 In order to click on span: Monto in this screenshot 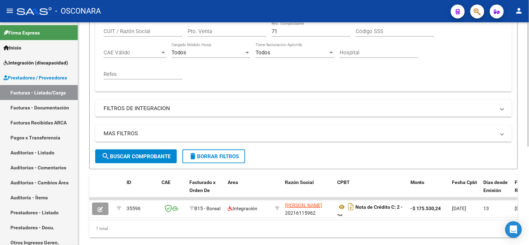, I will do `click(418, 183)`.